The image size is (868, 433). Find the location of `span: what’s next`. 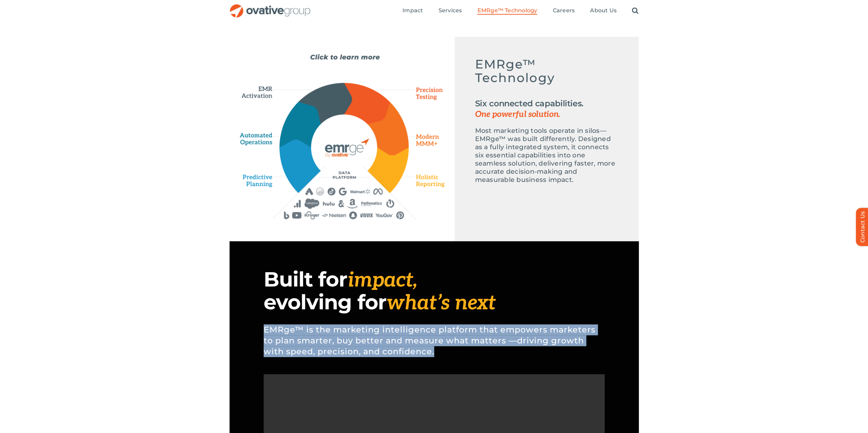

span: what’s next is located at coordinates (441, 304).